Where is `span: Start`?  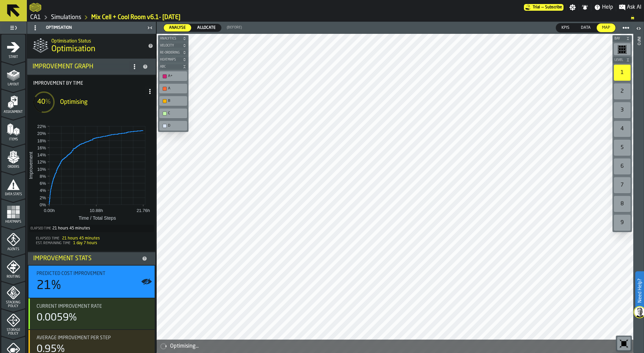 span: Start is located at coordinates (13, 57).